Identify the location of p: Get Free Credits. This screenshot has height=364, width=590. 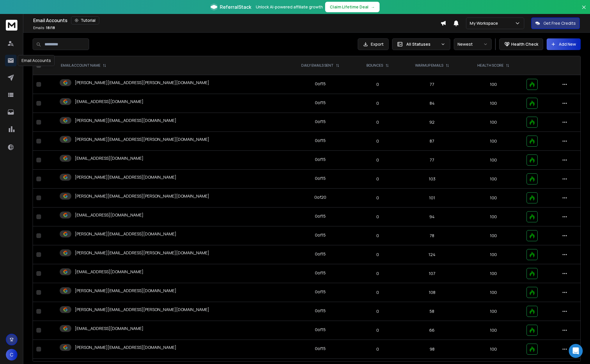
(560, 23).